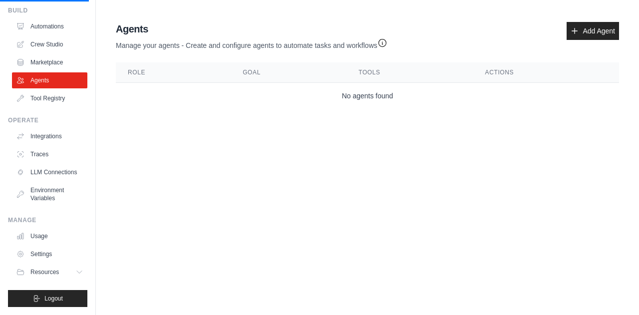  What do you see at coordinates (173, 72) in the screenshot?
I see `th: Role` at bounding box center [173, 72].